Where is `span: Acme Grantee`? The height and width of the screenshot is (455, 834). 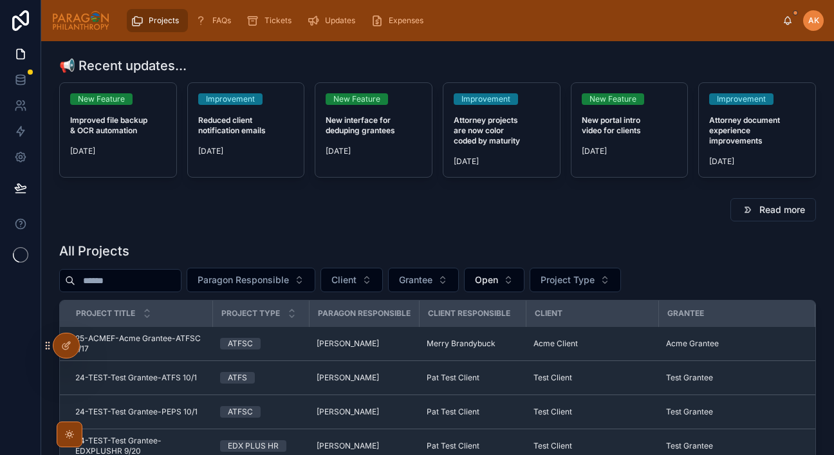
span: Acme Grantee is located at coordinates (692, 344).